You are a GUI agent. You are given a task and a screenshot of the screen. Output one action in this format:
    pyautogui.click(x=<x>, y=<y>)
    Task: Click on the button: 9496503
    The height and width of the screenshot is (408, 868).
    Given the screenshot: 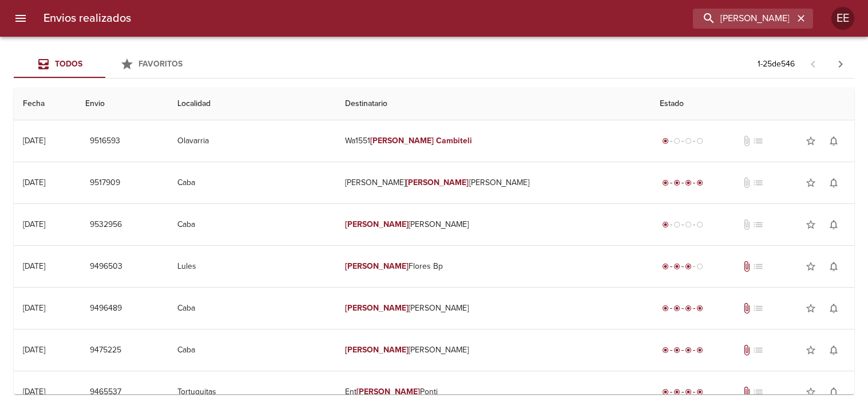 What is the action you would take?
    pyautogui.click(x=106, y=266)
    